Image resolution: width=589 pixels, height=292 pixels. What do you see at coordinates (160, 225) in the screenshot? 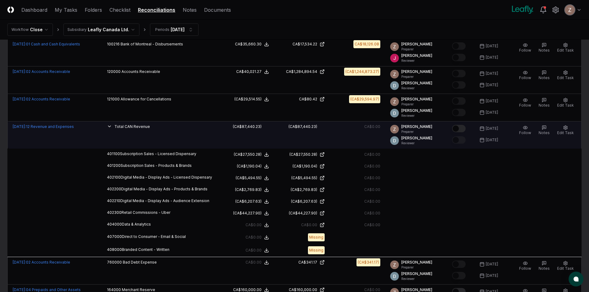
I see `p: 404000 Data & Analytics` at bounding box center [160, 225].